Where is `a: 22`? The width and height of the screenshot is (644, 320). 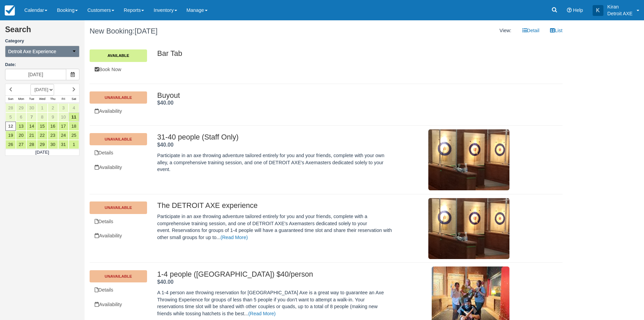
a: 22 is located at coordinates (42, 135).